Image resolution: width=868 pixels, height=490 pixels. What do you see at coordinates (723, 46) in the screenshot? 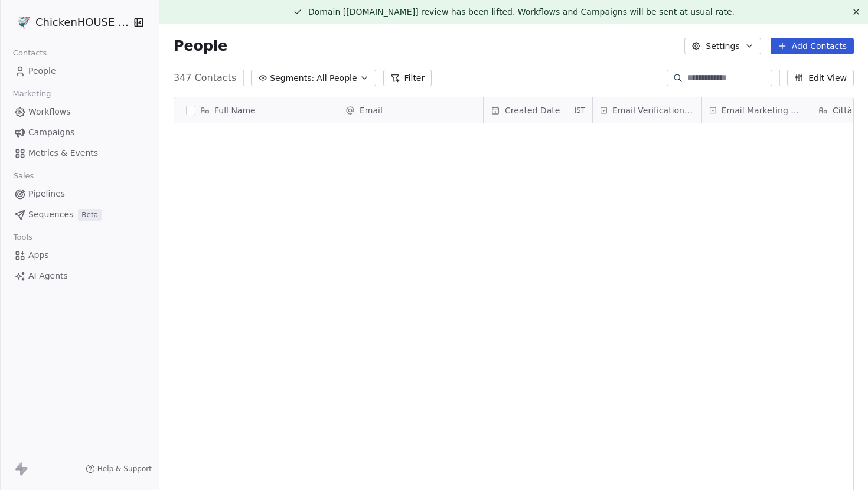
I see `button: Settings` at bounding box center [723, 46].